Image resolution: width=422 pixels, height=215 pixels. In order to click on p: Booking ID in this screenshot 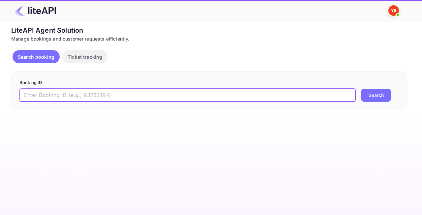, I will do `click(209, 83)`.